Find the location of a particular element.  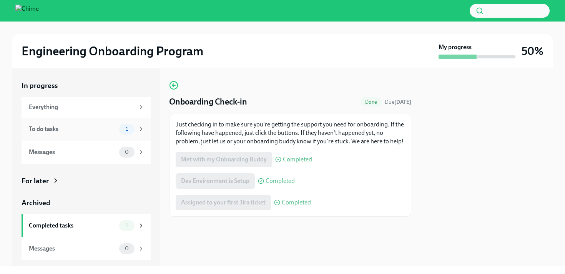

div: Completed tasks is located at coordinates (72, 226).